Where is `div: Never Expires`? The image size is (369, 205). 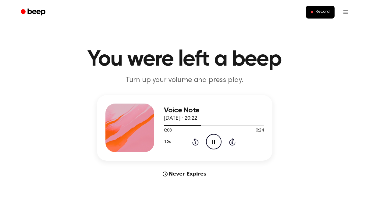 div: Never Expires is located at coordinates (184, 174).